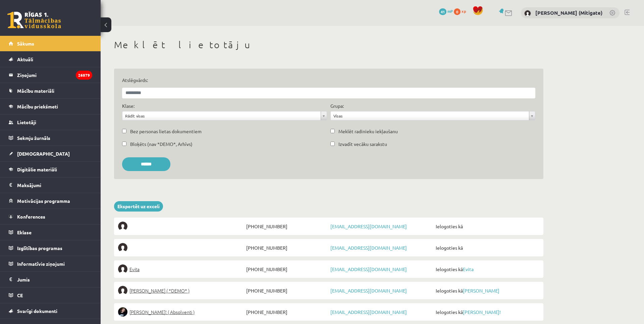  Describe the element at coordinates (527, 13) in the screenshot. I see `img: Vitālijs Viļums (Mitigate)` at that location.